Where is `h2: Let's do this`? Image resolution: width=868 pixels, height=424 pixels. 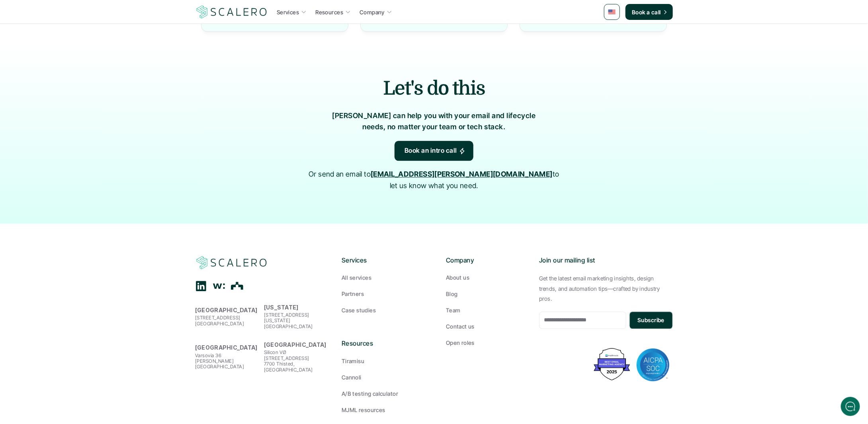
h2: Let's do this is located at coordinates (434, 89).